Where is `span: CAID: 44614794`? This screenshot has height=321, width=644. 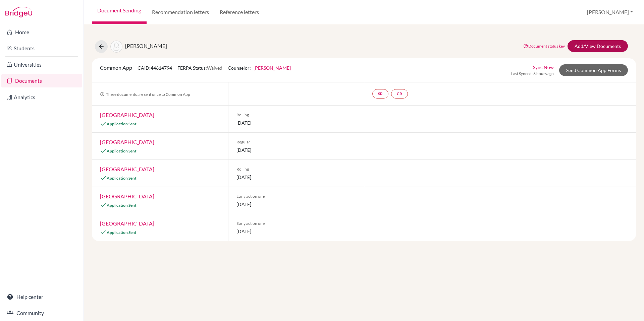 span: CAID: 44614794 is located at coordinates (155, 68).